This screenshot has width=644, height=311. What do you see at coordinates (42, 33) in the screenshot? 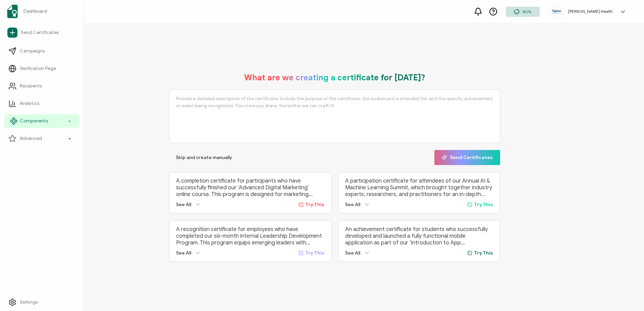
I see `a: Send Certificates` at bounding box center [42, 33].